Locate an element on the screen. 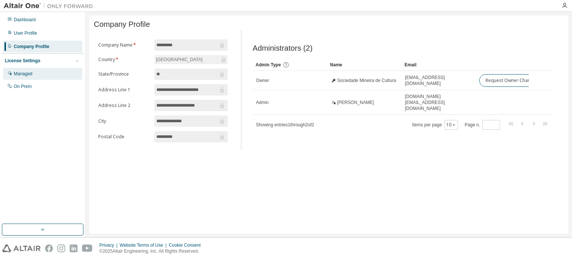 This screenshot has height=259, width=572. p: © 2025 Altair Engineering, Inc. All Rights Reserved. is located at coordinates (152, 251).